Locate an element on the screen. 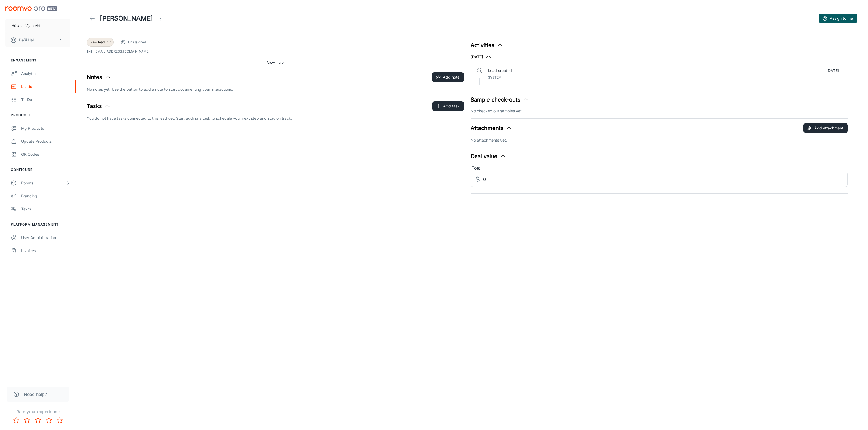 This screenshot has width=868, height=430. div: To-do is located at coordinates (46, 100).